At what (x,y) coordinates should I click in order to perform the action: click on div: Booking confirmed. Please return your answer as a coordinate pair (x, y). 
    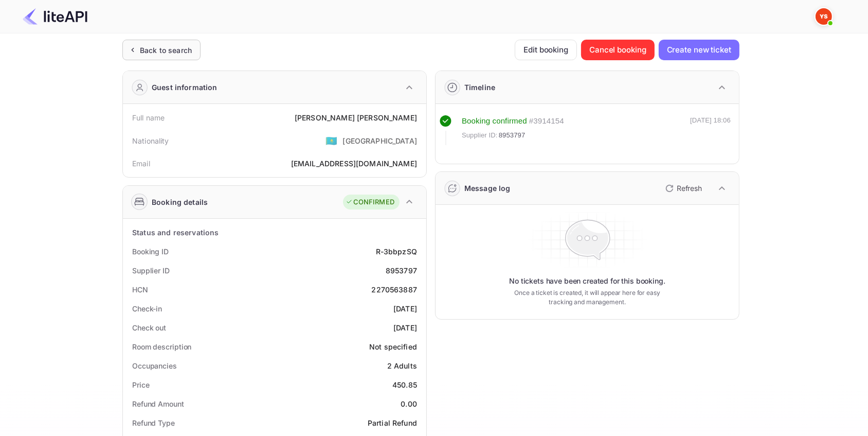
    Looking at the image, I should click on (494, 121).